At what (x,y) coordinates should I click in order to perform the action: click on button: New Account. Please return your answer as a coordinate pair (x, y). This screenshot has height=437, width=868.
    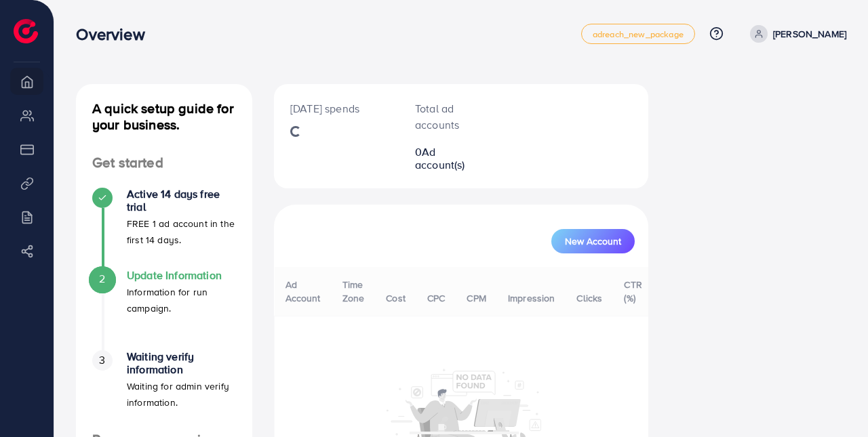
    Looking at the image, I should click on (592, 241).